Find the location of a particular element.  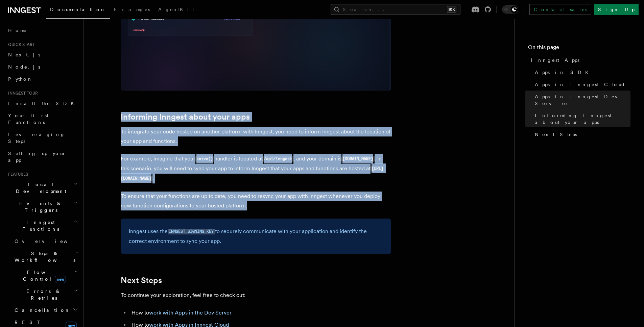

span: new is located at coordinates (60, 280).